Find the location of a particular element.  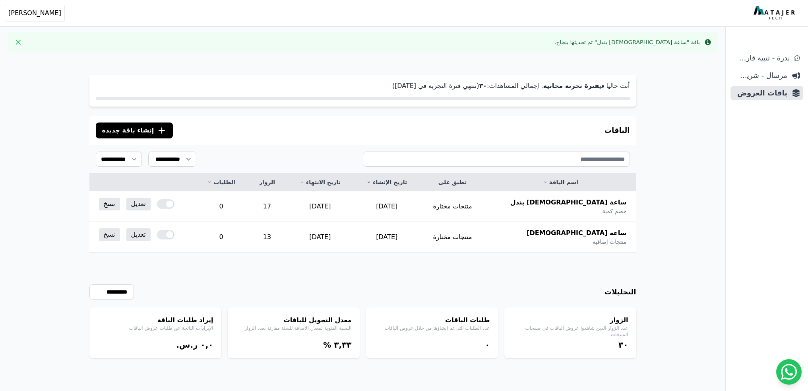

p: عدد الطلبات التي تم إنشاؤها من خلال عروض الباقات is located at coordinates (432, 328).